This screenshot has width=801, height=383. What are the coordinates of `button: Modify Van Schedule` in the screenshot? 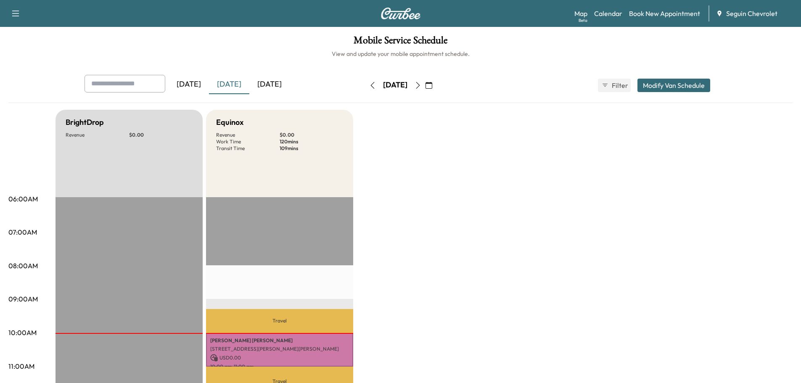 It's located at (673, 85).